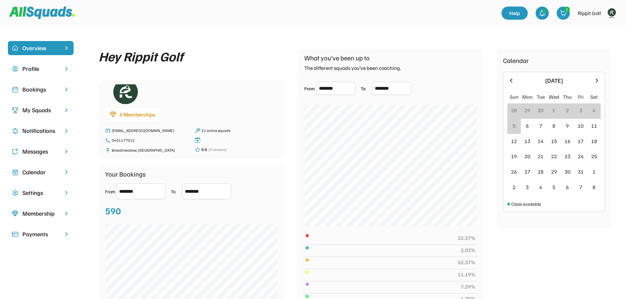  Describe the element at coordinates (526, 204) in the screenshot. I see `div: Class available` at that location.